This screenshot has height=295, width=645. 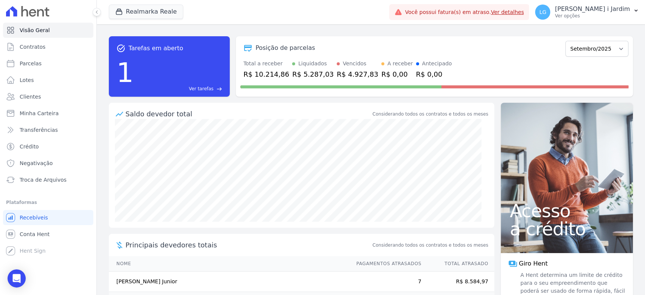 What do you see at coordinates (357, 74) in the screenshot?
I see `div: R$ 4.927,83` at bounding box center [357, 74].